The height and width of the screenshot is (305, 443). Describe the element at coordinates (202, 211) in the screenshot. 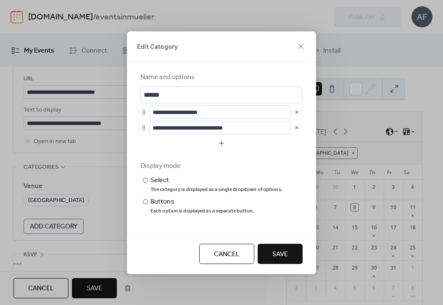

I see `div: Each option is displayed as a separate button.` at that location.